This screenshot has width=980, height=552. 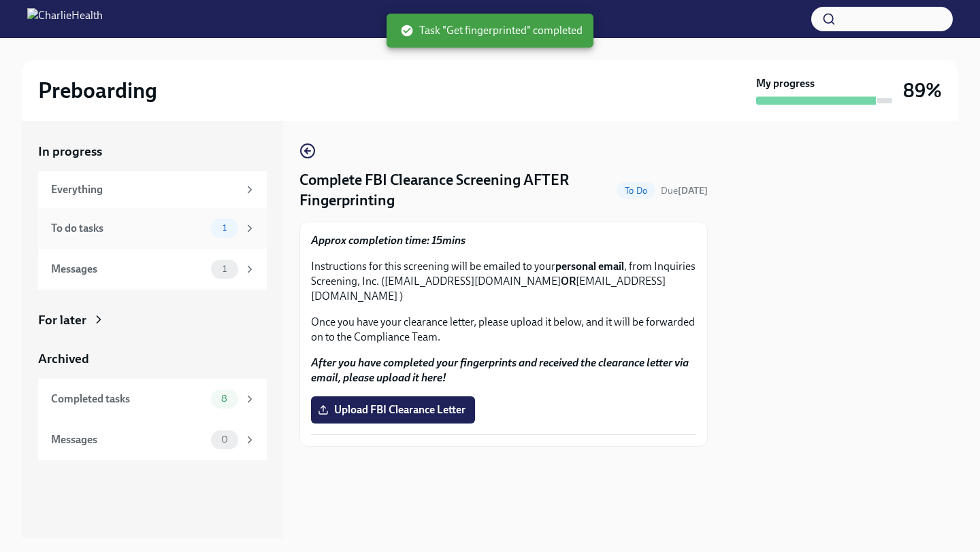 I want to click on strong: After you have completed your fingerprints and received the clearance letter via email, please up..., so click(x=500, y=370).